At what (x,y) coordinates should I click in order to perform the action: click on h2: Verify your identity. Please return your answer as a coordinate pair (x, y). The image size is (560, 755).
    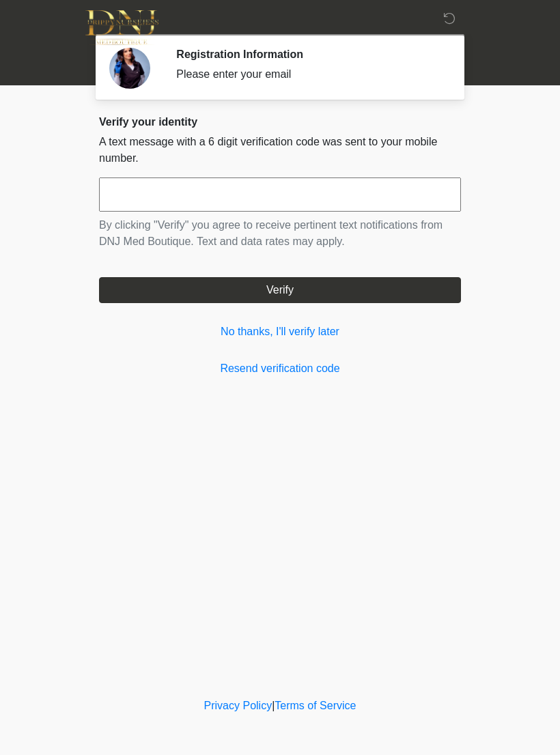
    Looking at the image, I should click on (280, 121).